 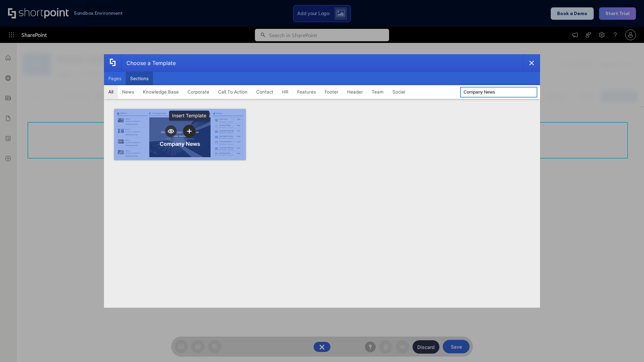 I want to click on input: Search, so click(x=499, y=92).